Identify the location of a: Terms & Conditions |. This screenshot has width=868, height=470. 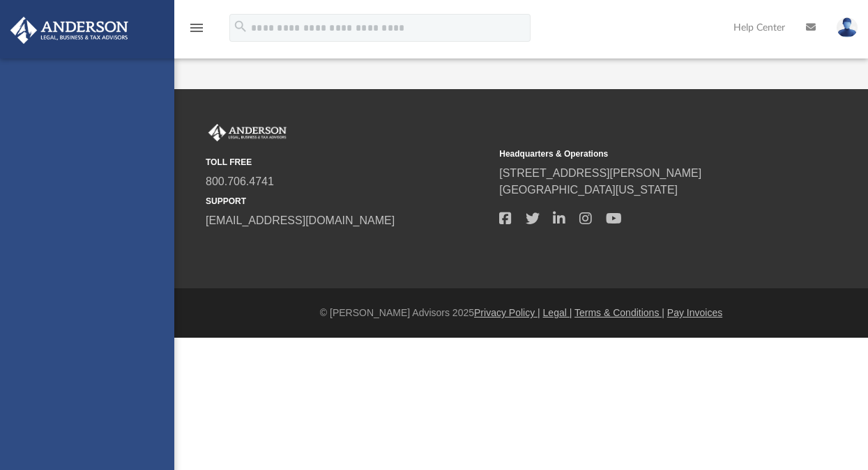
(619, 313).